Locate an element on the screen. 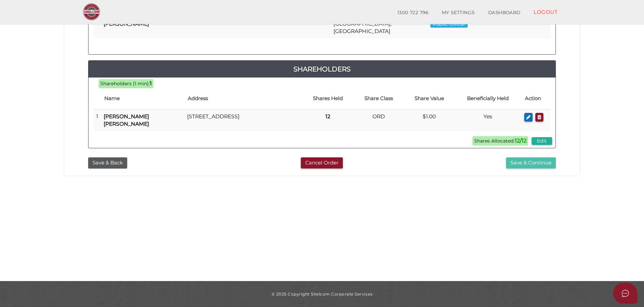 The width and height of the screenshot is (644, 307). h4: Shares Held is located at coordinates (328, 99).